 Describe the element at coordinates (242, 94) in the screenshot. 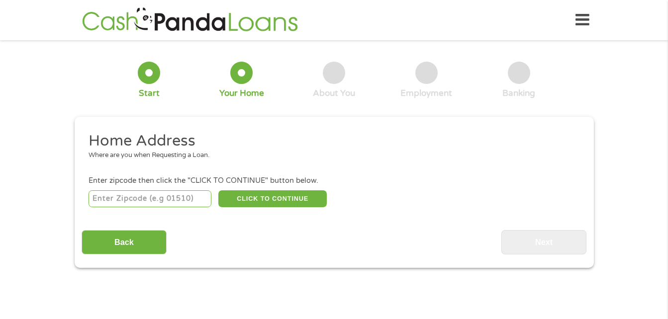

I see `div: Your Home` at that location.